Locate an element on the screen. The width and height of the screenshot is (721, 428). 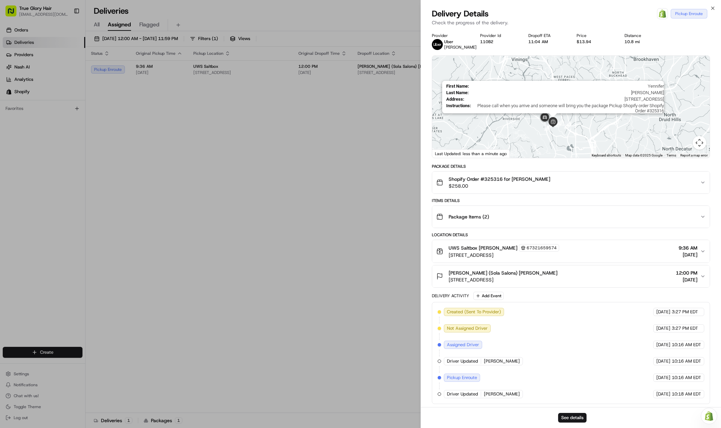
button: Package Items (2) is located at coordinates (571, 217).